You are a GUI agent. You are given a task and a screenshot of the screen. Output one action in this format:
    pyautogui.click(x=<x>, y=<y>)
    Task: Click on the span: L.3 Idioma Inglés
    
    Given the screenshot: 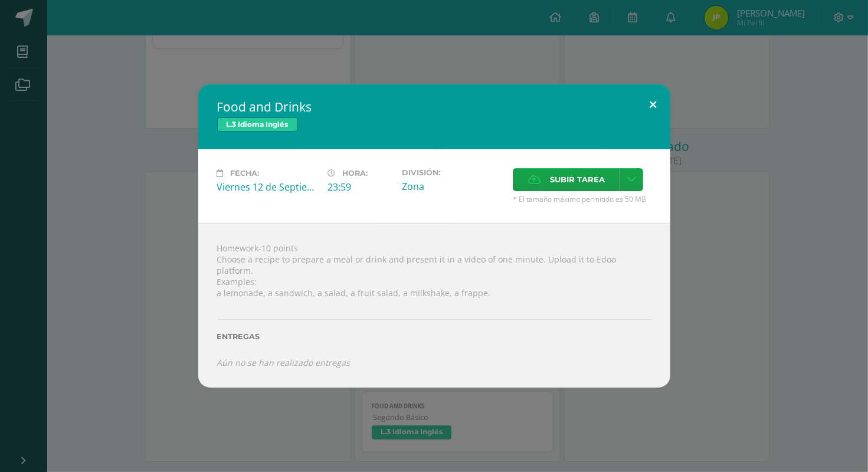 What is the action you would take?
    pyautogui.click(x=257, y=124)
    